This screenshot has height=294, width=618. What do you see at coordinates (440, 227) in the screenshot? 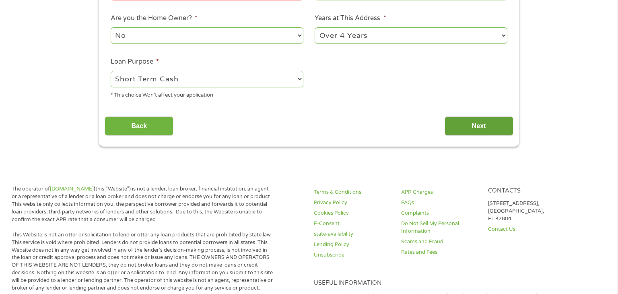
I see `a: Do Not Sell My Personal Information` at bounding box center [440, 227].